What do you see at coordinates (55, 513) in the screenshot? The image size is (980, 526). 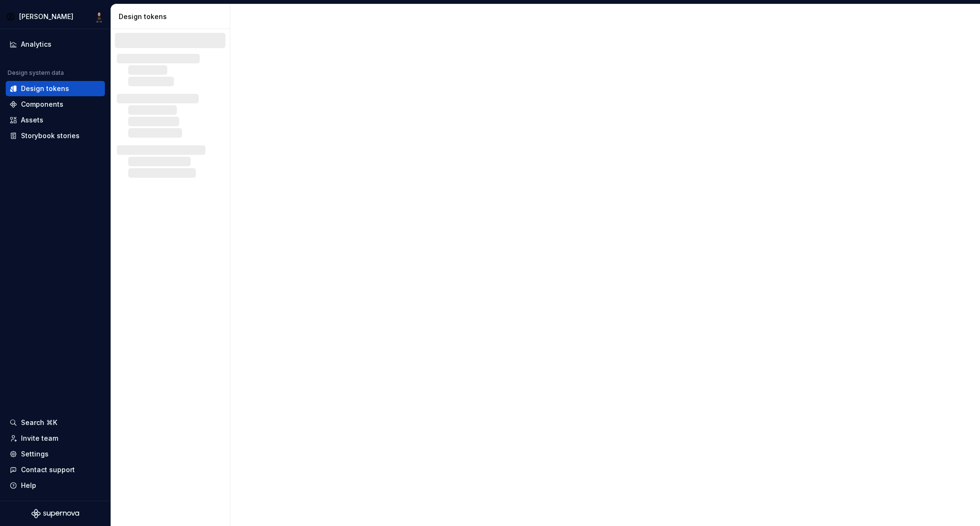 I see `svg: Supernova Logo` at bounding box center [55, 513].